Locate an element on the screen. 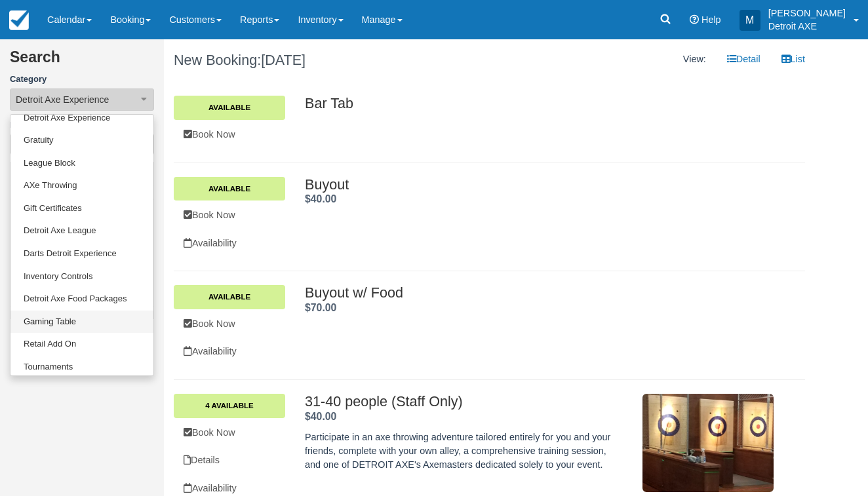 This screenshot has width=868, height=496. p: Participate in an axe throwing adventure tailored entirely for you and your friends, complete wit... is located at coordinates (461, 451).